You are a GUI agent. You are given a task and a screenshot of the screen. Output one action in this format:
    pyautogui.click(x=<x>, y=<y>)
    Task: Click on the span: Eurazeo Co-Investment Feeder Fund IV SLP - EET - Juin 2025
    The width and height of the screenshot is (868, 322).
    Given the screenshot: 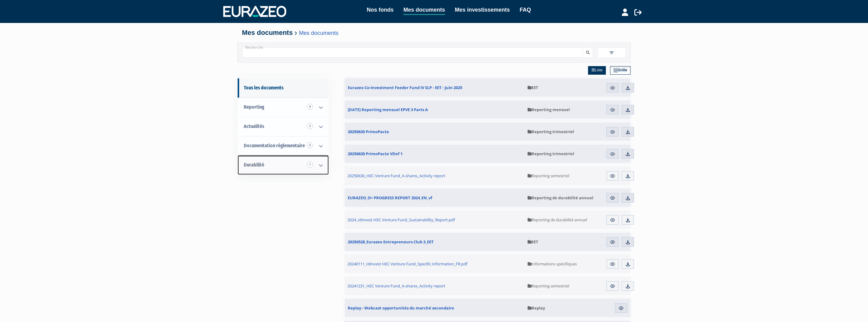 What is the action you would take?
    pyautogui.click(x=405, y=88)
    